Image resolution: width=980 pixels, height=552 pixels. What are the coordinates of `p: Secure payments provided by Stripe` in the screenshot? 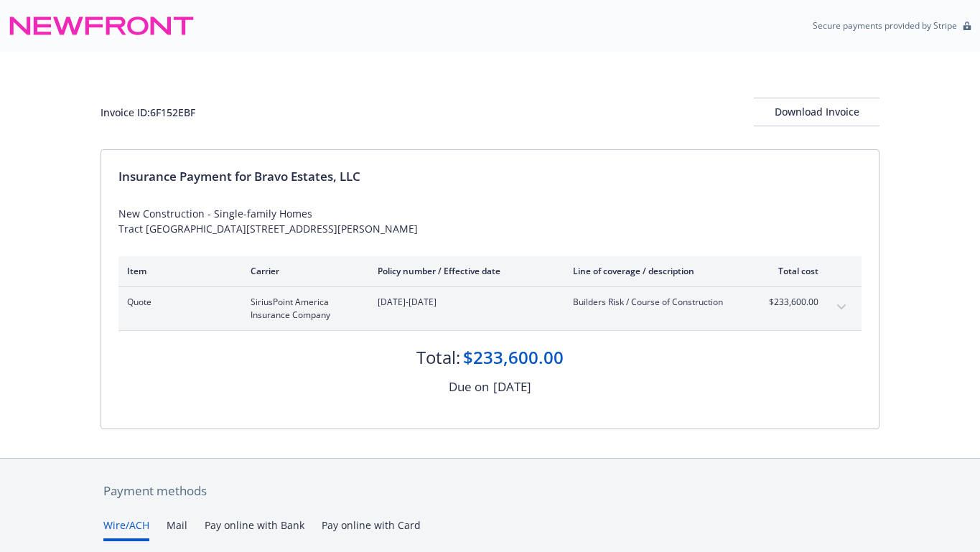 It's located at (884, 25).